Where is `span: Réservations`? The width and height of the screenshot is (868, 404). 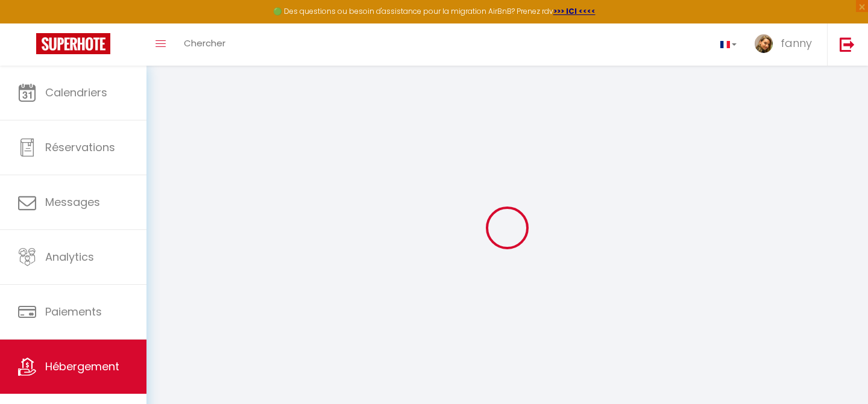
span: Réservations is located at coordinates (80, 147).